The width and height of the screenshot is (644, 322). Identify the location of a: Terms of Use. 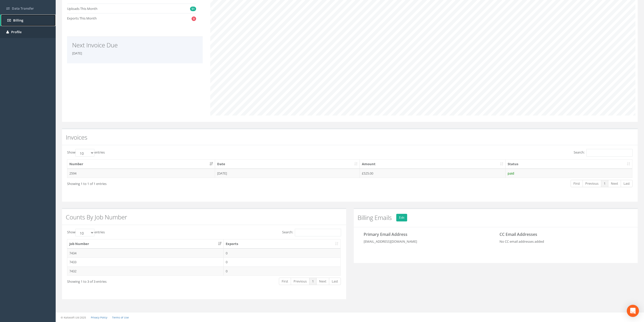
(120, 318).